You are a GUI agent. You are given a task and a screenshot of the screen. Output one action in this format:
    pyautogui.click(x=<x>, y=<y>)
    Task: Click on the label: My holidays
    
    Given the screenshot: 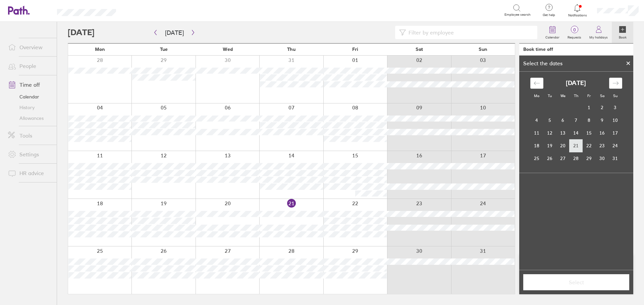 What is the action you would take?
    pyautogui.click(x=598, y=36)
    